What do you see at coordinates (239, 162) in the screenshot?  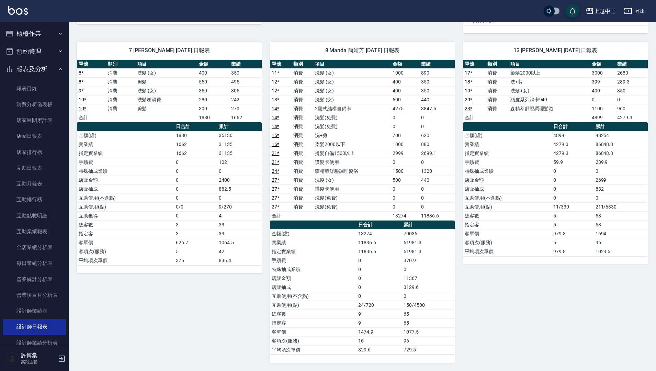 I see `td: 102` at bounding box center [239, 162].